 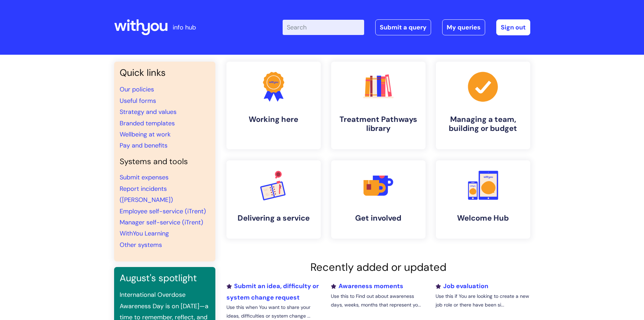 I want to click on a: Branded templates, so click(x=147, y=124).